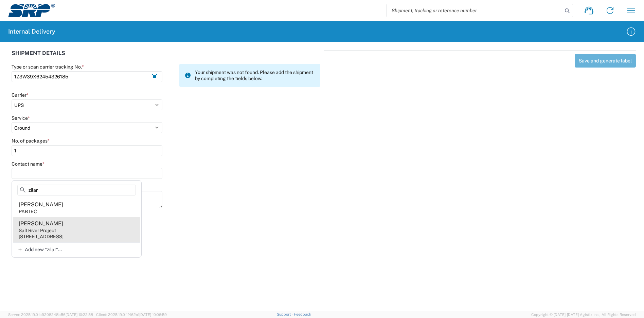 The image size is (644, 318). What do you see at coordinates (50, 314) in the screenshot?
I see `span: Server: 2025.19.0-b9208248b56` at bounding box center [50, 314].